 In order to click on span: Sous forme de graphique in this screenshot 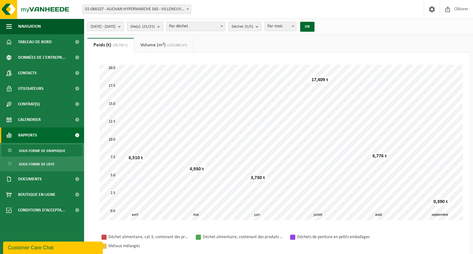, I will do `click(42, 151)`.